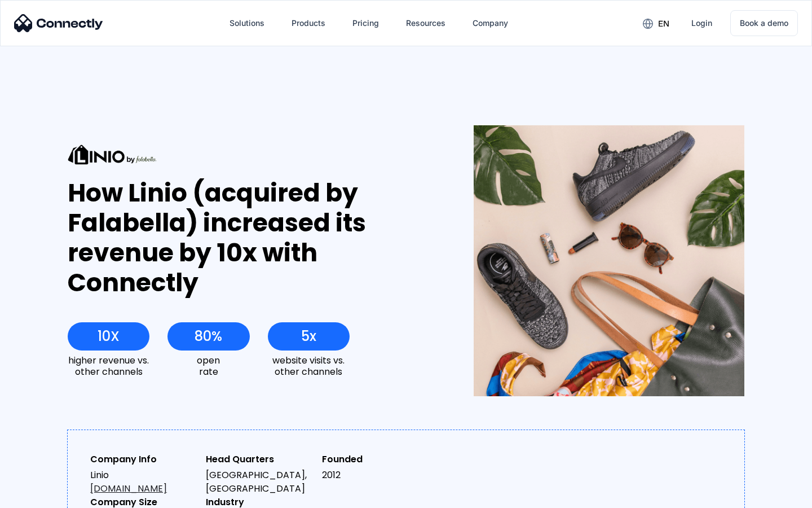  I want to click on div: Login, so click(701, 23).